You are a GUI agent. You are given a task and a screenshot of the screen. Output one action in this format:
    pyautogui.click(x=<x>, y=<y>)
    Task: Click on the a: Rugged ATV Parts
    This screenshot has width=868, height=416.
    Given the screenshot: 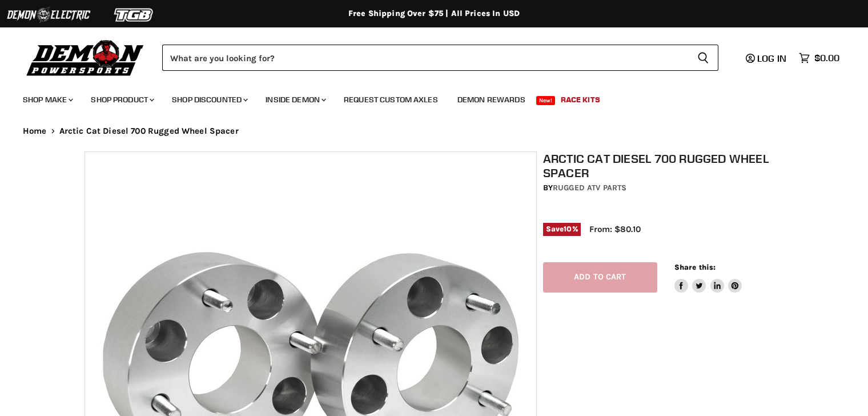 What is the action you would take?
    pyautogui.click(x=589, y=188)
    